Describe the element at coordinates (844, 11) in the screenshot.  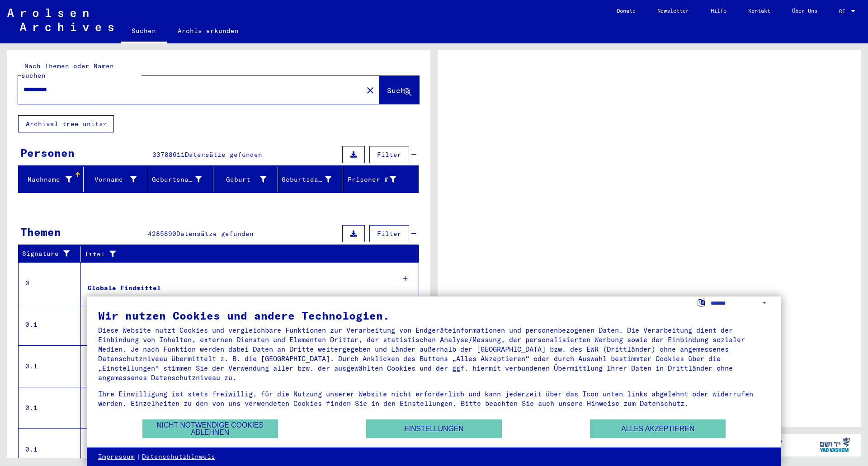
I see `span: DE` at that location.